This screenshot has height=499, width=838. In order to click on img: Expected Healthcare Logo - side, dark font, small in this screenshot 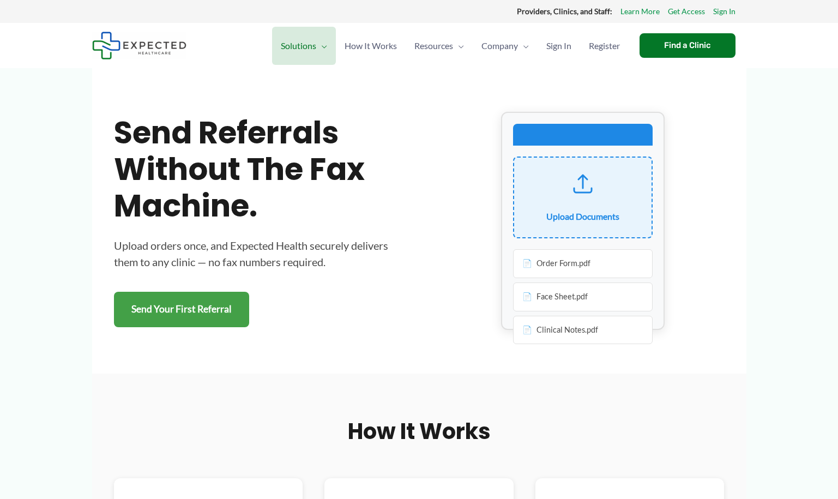, I will do `click(139, 45)`.